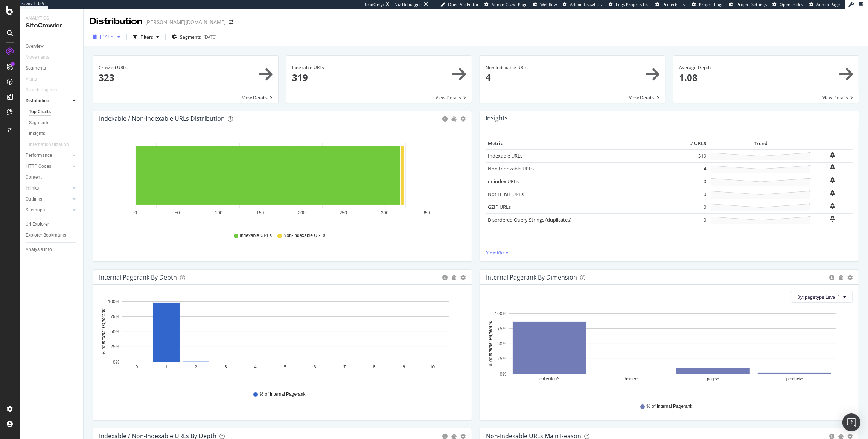  I want to click on text: home/*, so click(631, 379).